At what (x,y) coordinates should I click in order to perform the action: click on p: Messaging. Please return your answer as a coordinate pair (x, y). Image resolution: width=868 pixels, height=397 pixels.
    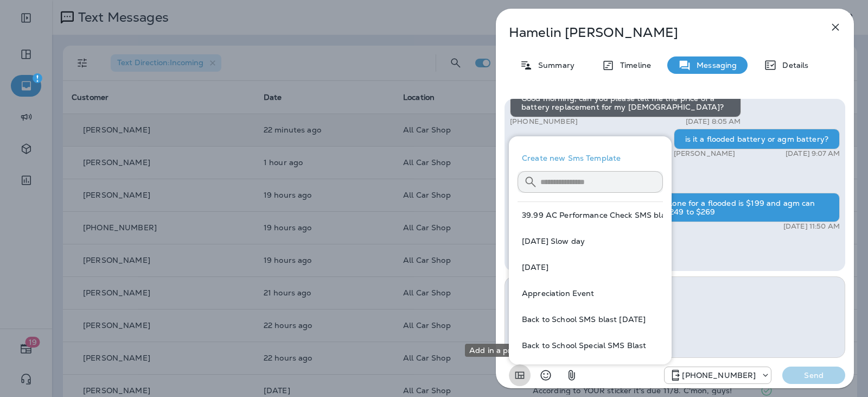
    Looking at the image, I should click on (714, 65).